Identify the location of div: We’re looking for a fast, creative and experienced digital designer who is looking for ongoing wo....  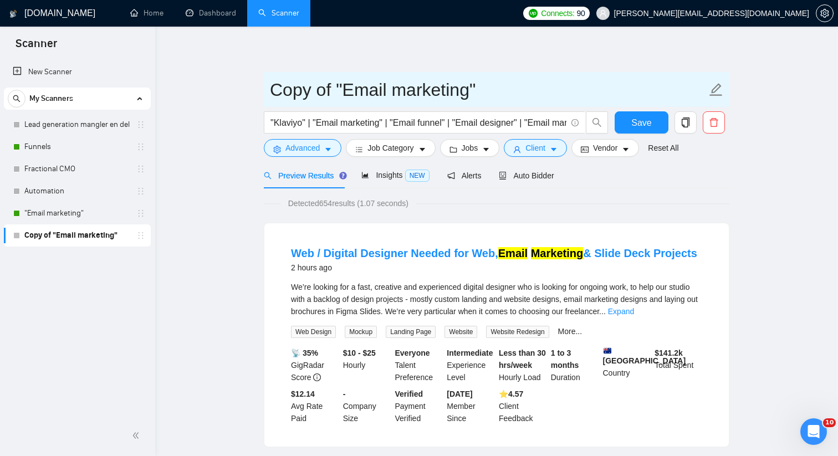
(497, 299).